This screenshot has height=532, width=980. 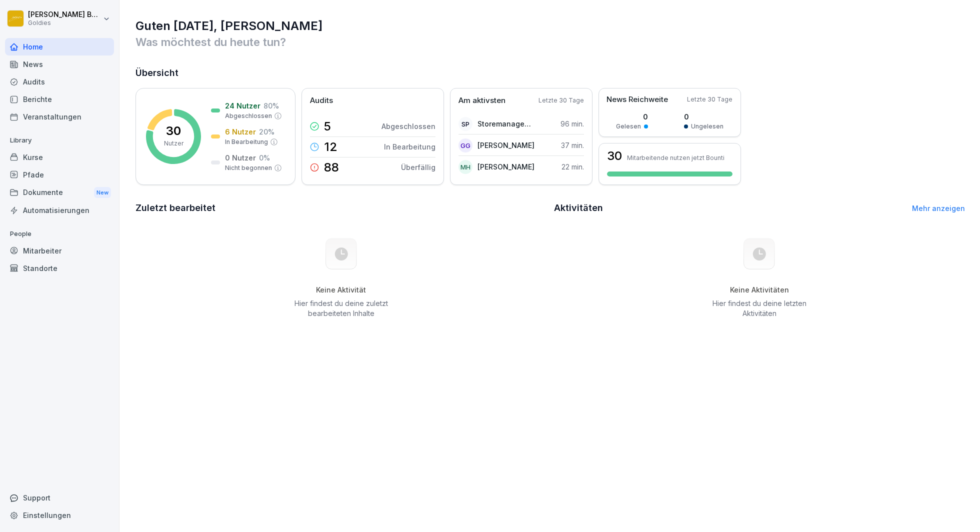 What do you see at coordinates (59, 82) in the screenshot?
I see `div: Audits` at bounding box center [59, 82].